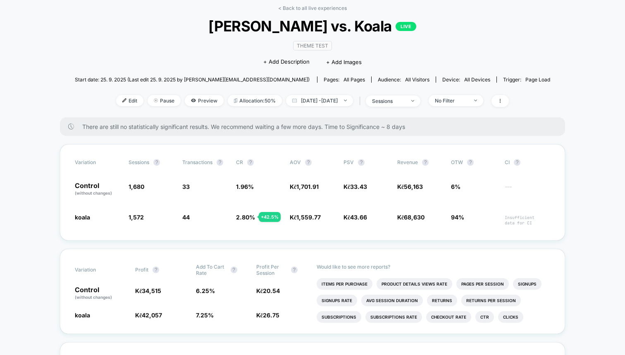  What do you see at coordinates (294, 100) in the screenshot?
I see `img: calendar` at bounding box center [294, 100].